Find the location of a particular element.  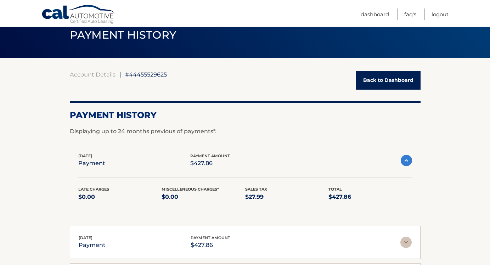

a: Cal Automotive is located at coordinates (79, 15).